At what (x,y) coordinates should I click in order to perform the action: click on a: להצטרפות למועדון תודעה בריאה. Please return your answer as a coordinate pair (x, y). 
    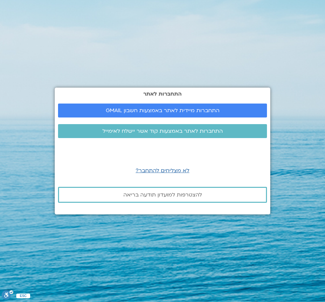
    Looking at the image, I should click on (163, 195).